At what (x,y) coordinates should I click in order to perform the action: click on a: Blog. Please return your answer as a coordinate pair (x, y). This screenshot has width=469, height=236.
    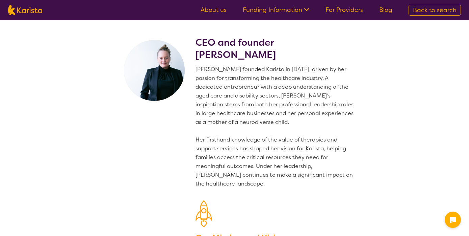
    Looking at the image, I should click on (386, 10).